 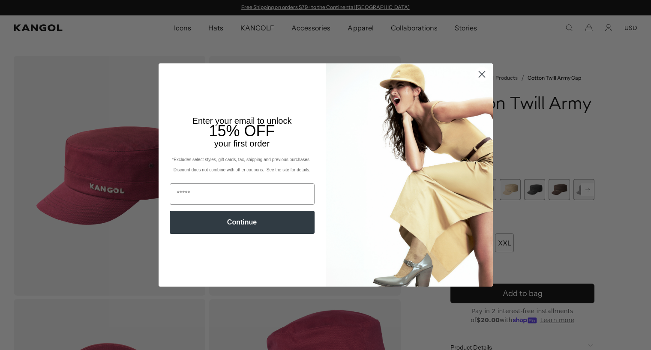 What do you see at coordinates (242, 222) in the screenshot?
I see `button: Continue` at bounding box center [242, 222].